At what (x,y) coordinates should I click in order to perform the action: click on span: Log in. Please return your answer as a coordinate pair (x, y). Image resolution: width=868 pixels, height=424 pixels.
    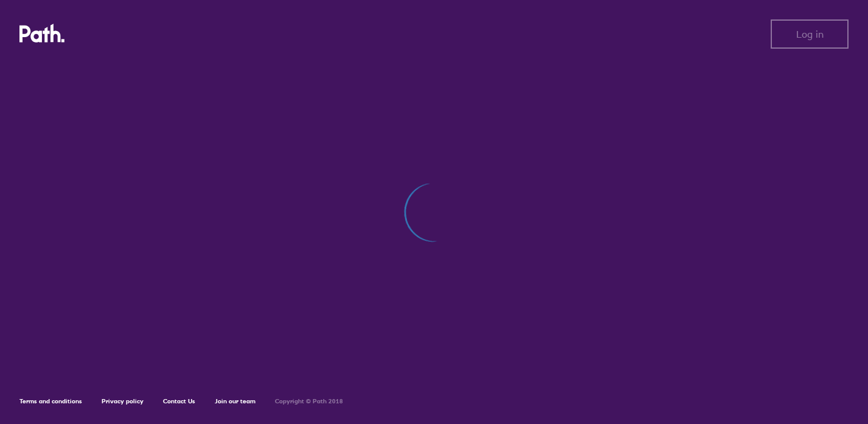
    Looking at the image, I should click on (810, 34).